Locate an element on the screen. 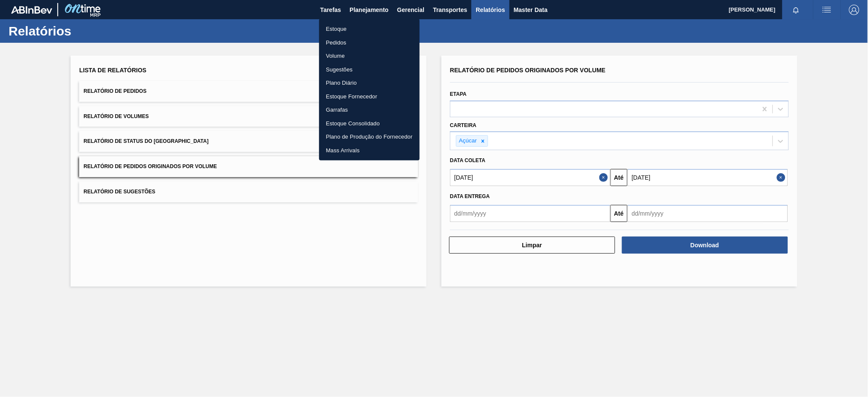 Image resolution: width=868 pixels, height=397 pixels. a: Mass Arrivals is located at coordinates (370, 151).